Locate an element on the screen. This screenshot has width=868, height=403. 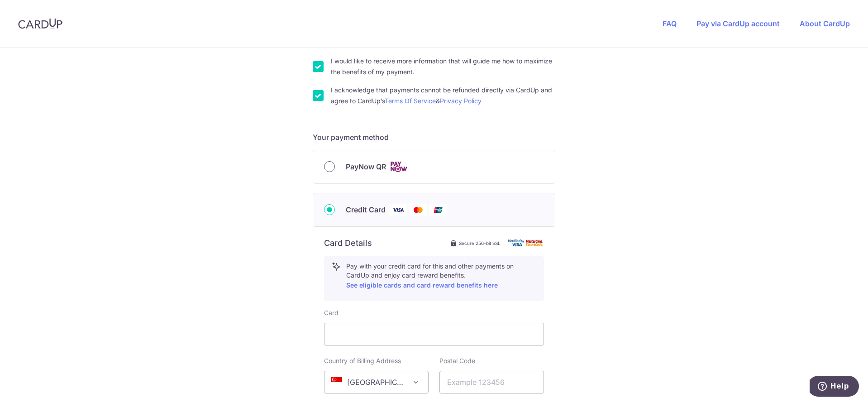
img: Visa is located at coordinates (399, 210).